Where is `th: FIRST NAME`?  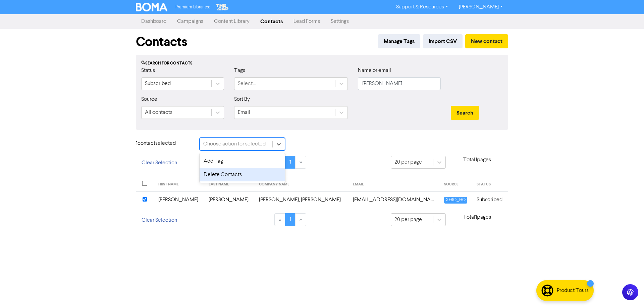
th: FIRST NAME is located at coordinates (179, 185).